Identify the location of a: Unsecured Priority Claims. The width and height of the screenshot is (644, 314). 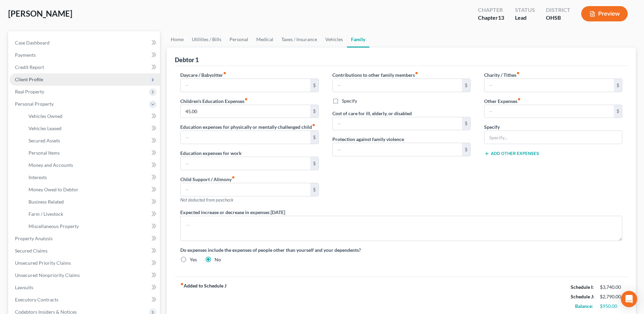
(85, 263).